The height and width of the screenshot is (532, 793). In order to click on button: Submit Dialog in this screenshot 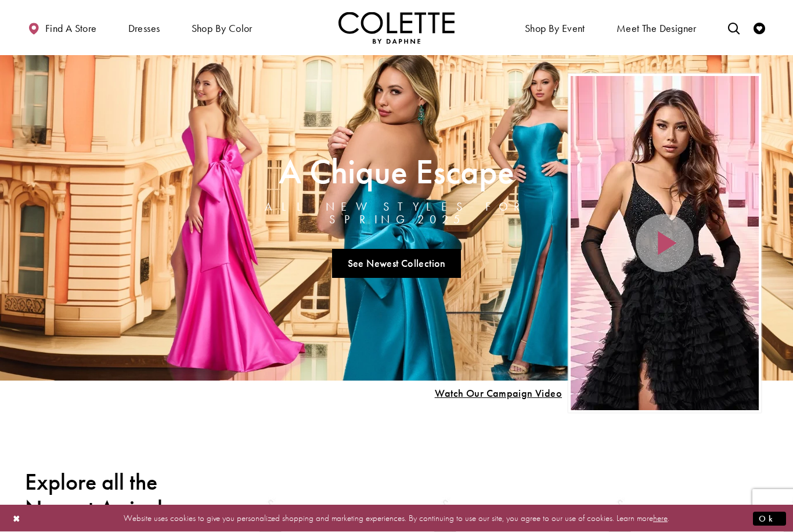, I will do `click(769, 518)`.